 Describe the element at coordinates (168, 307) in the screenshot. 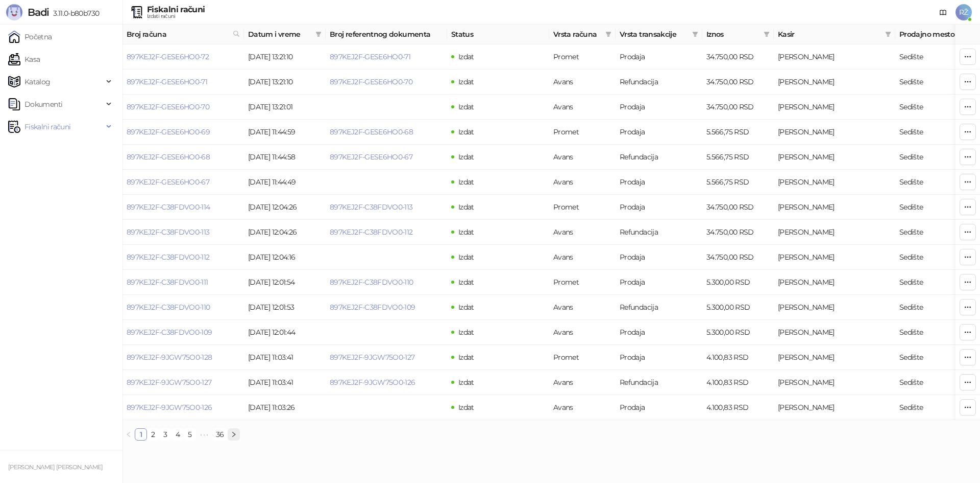

I see `a: 897KEJ2F-C38FDVO0-110` at that location.